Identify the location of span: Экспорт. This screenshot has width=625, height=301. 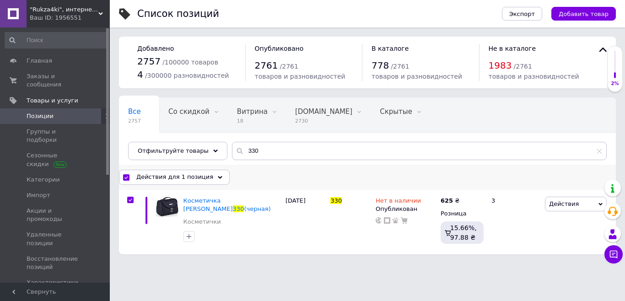
(522, 14).